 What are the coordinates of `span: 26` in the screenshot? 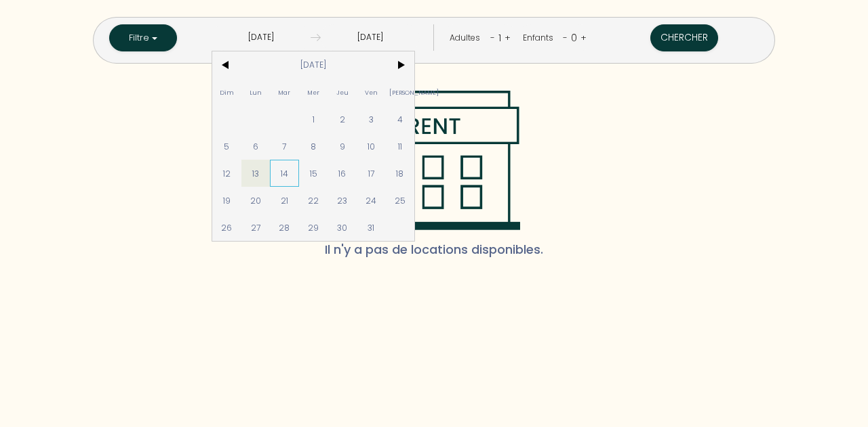 It's located at (226, 228).